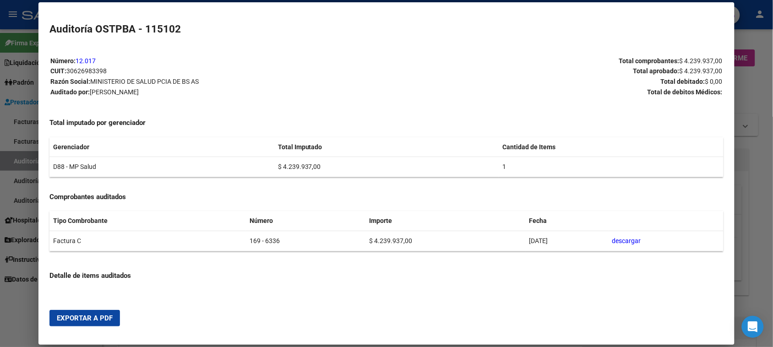  Describe the element at coordinates (85, 318) in the screenshot. I see `span: Exportar a PDF` at that location.